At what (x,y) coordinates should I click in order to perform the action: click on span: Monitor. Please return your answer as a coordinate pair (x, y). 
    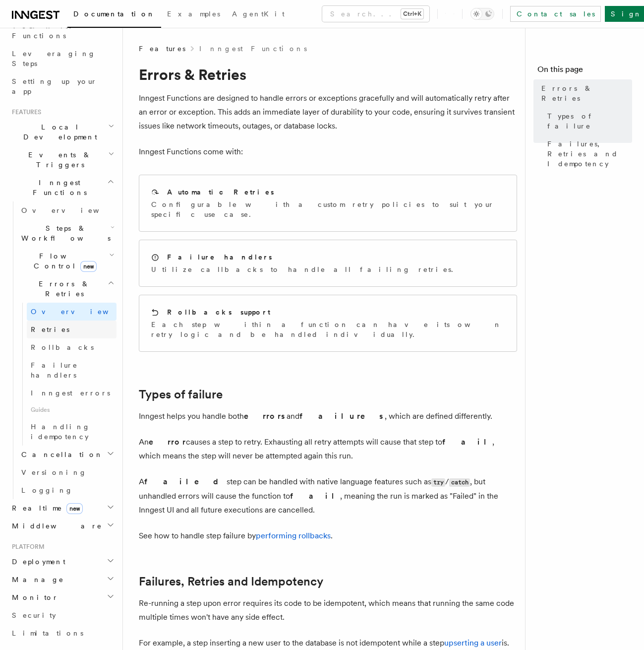
    Looking at the image, I should click on (33, 598).